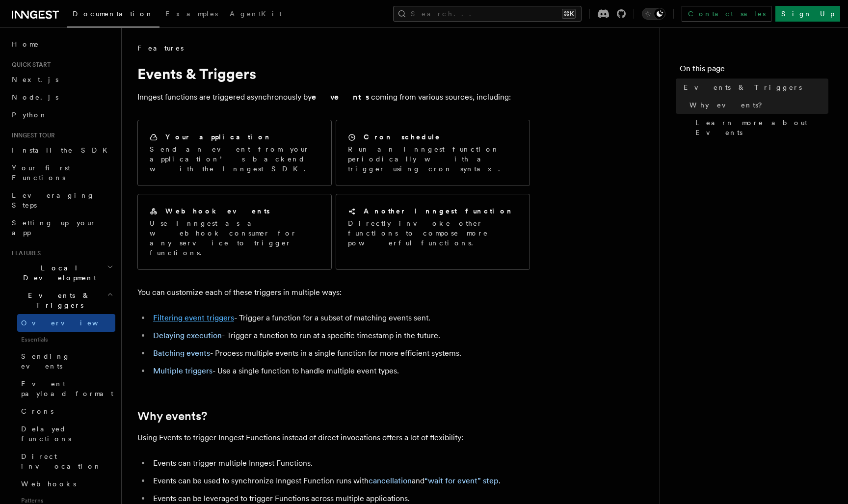 The width and height of the screenshot is (848, 504). I want to click on a: Node.js, so click(61, 97).